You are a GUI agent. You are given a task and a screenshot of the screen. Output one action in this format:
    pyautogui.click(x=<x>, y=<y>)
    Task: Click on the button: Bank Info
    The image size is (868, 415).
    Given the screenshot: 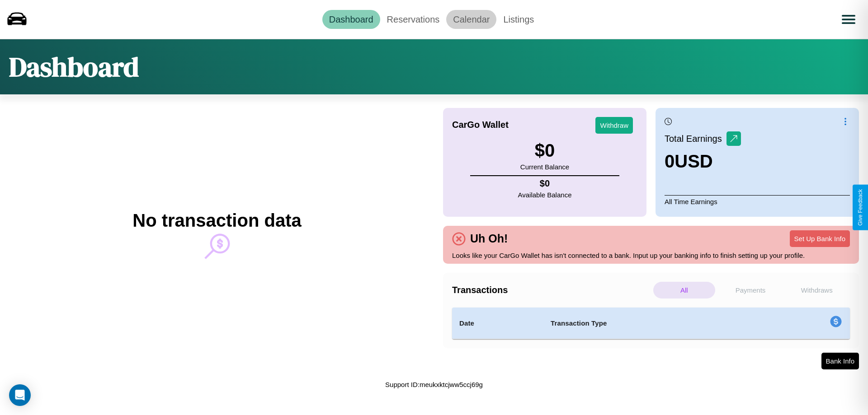 What is the action you would take?
    pyautogui.click(x=840, y=361)
    